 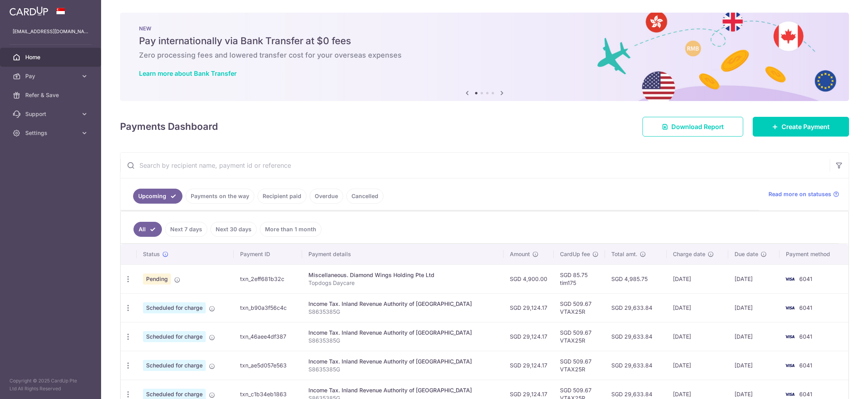 What do you see at coordinates (29, 11) in the screenshot?
I see `img: CardUp` at bounding box center [29, 11].